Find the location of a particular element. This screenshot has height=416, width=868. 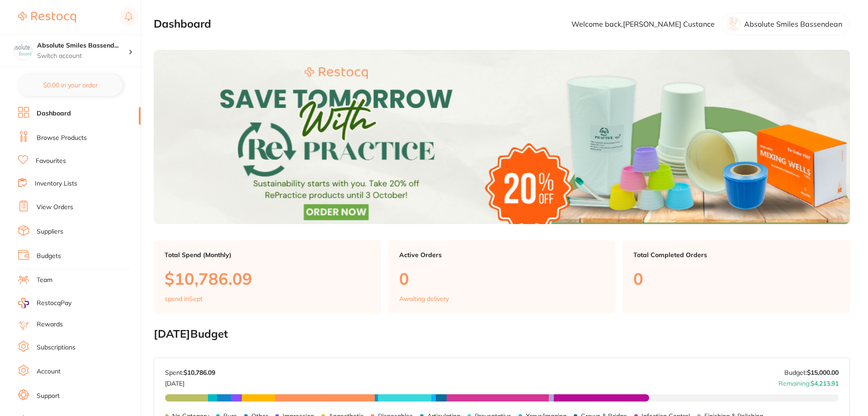

strong: $15,000.00 is located at coordinates (823, 372).